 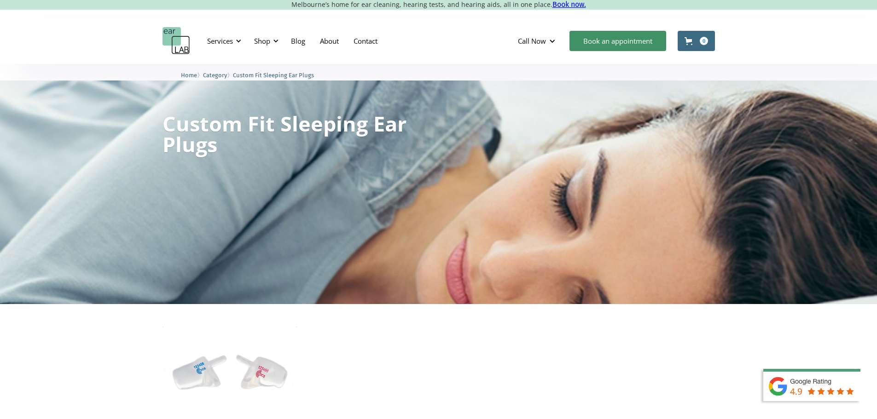 I want to click on a: Home, so click(x=189, y=75).